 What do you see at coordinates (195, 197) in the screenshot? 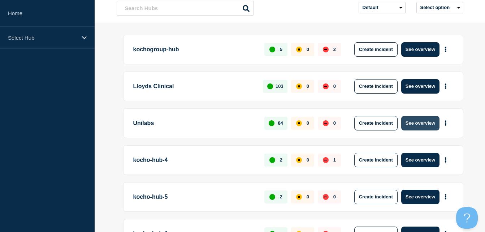
I see `p: kocho-hub-5` at bounding box center [195, 197].